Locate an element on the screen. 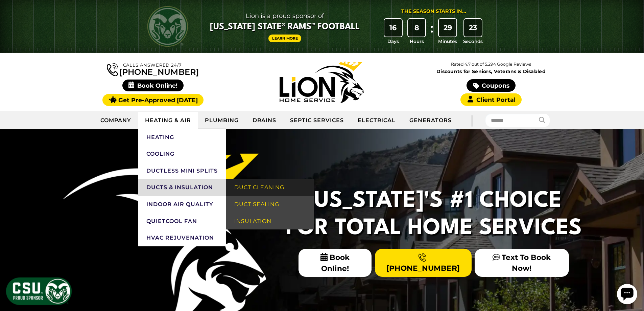  img: Lion Home Service is located at coordinates (322, 82).